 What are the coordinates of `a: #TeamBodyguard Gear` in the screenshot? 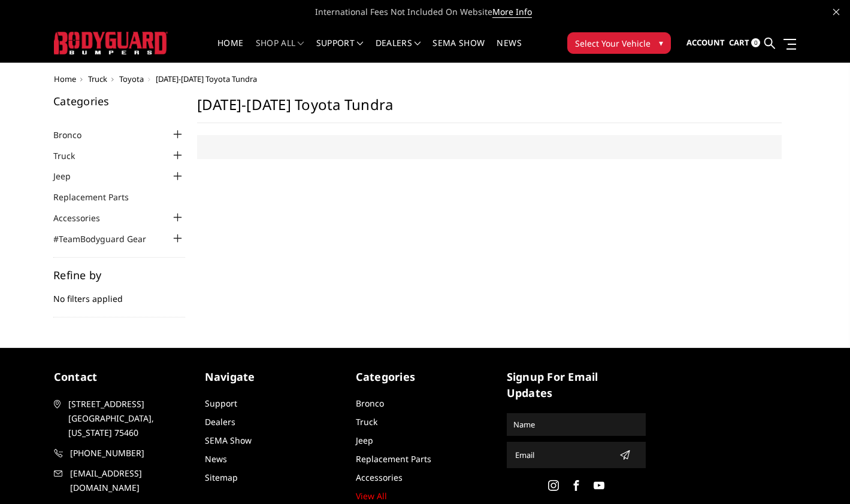 It's located at (107, 238).